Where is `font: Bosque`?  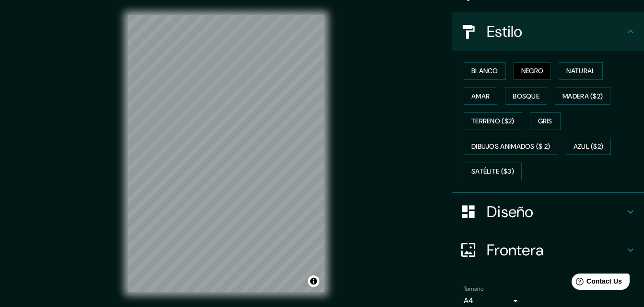 font: Bosque is located at coordinates (526, 96).